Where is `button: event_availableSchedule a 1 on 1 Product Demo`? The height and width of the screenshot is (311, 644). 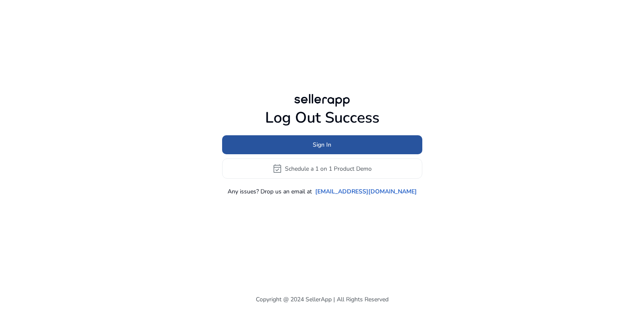 button: event_availableSchedule a 1 on 1 Product Demo is located at coordinates (322, 168).